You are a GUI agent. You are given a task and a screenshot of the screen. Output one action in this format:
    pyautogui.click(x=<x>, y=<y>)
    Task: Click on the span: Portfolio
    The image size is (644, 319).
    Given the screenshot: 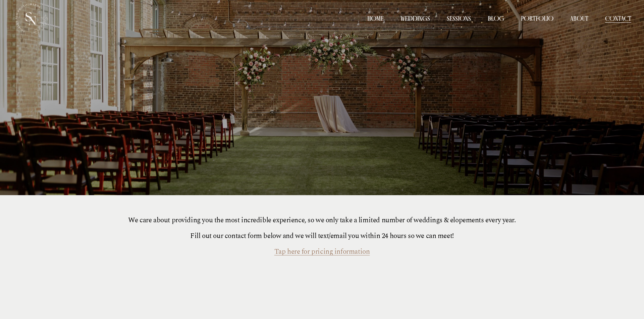 What is the action you would take?
    pyautogui.click(x=536, y=18)
    